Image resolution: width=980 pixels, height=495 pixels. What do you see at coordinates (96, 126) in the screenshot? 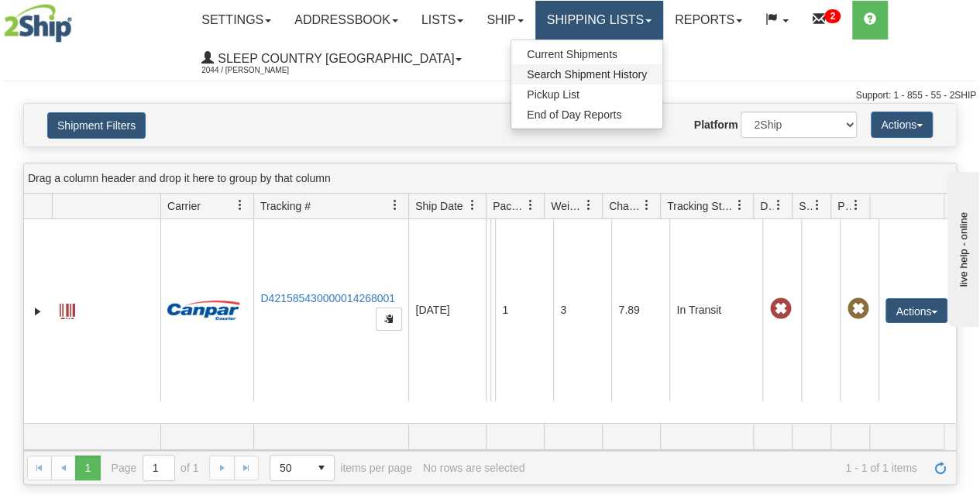
I see `button: Shipment Filters` at bounding box center [96, 126].